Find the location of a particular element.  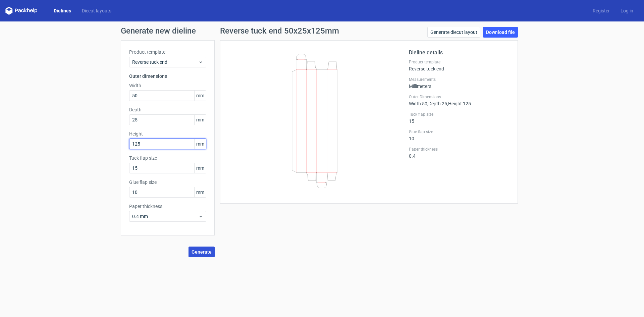

a: Log in is located at coordinates (627, 11).